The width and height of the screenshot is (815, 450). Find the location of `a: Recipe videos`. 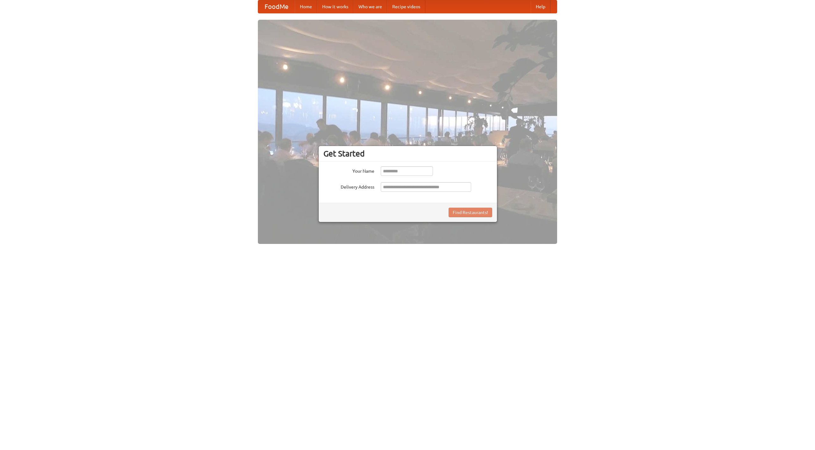

a: Recipe videos is located at coordinates (406, 7).